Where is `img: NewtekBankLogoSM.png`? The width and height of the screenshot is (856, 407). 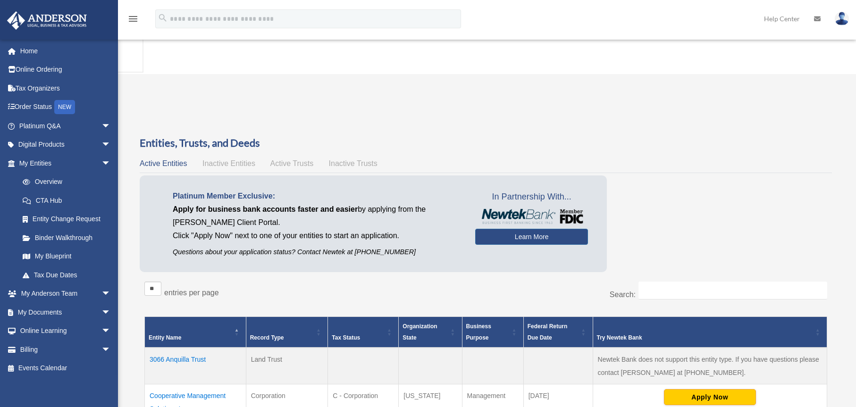 img: NewtekBankLogoSM.png is located at coordinates (532, 217).